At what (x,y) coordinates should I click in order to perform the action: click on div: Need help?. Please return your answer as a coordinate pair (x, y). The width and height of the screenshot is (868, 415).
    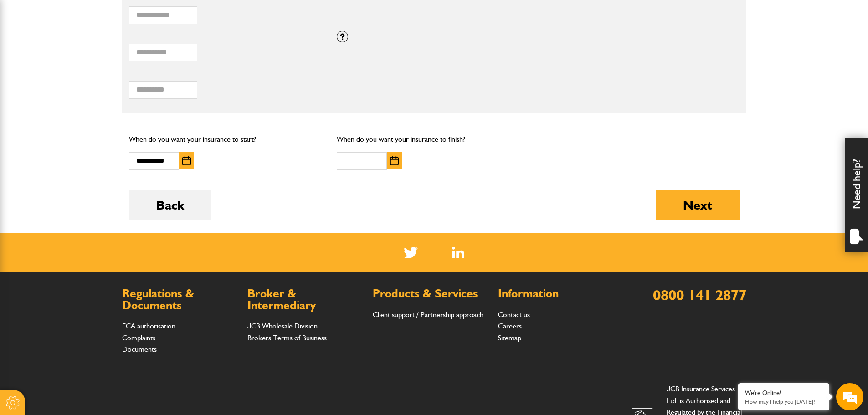
    Looking at the image, I should click on (857, 195).